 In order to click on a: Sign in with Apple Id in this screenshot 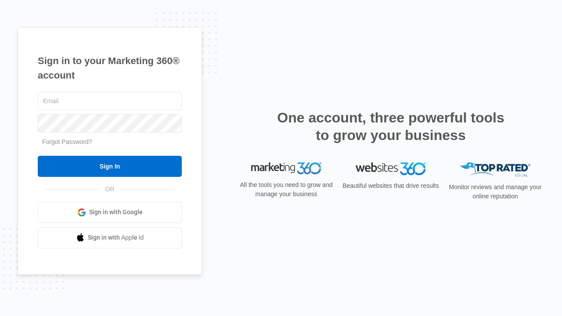, I will do `click(110, 238)`.